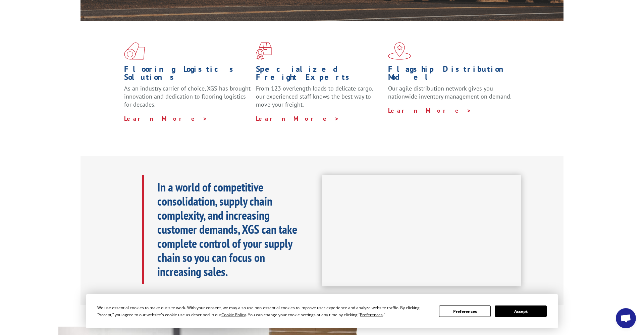 The image size is (644, 335). What do you see at coordinates (233, 315) in the screenshot?
I see `span: Cookie Policy` at bounding box center [233, 315].